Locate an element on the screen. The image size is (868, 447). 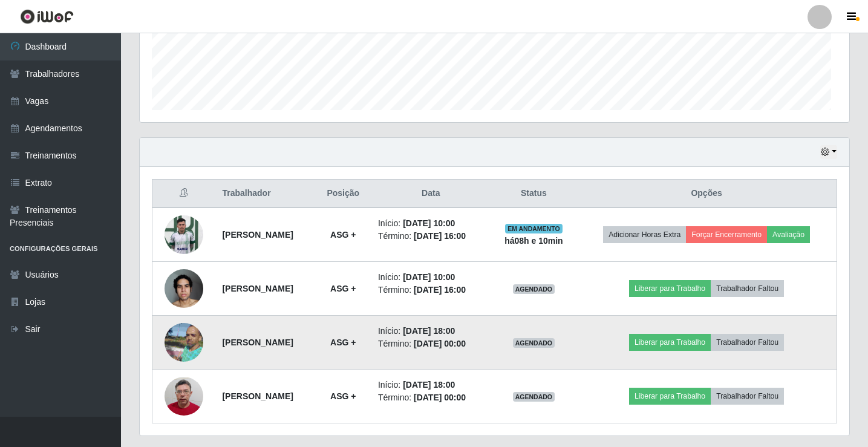
th: Posição is located at coordinates (343, 194).